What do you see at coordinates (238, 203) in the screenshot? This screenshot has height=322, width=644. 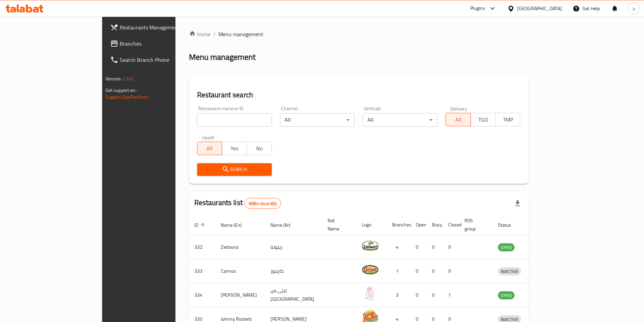 I see `h2: Restaurants list` at bounding box center [238, 203].